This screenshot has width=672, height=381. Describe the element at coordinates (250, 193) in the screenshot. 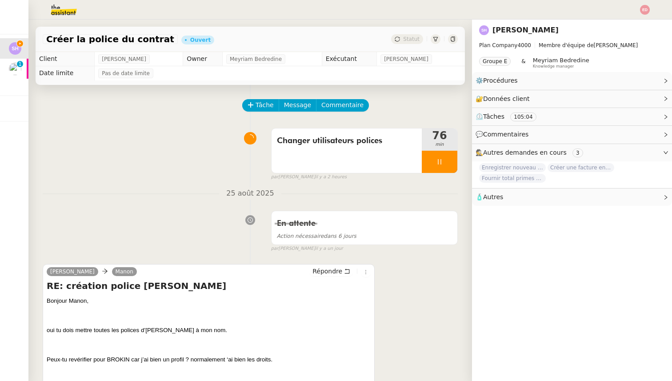

I see `span: 25 août 2025` at that location.